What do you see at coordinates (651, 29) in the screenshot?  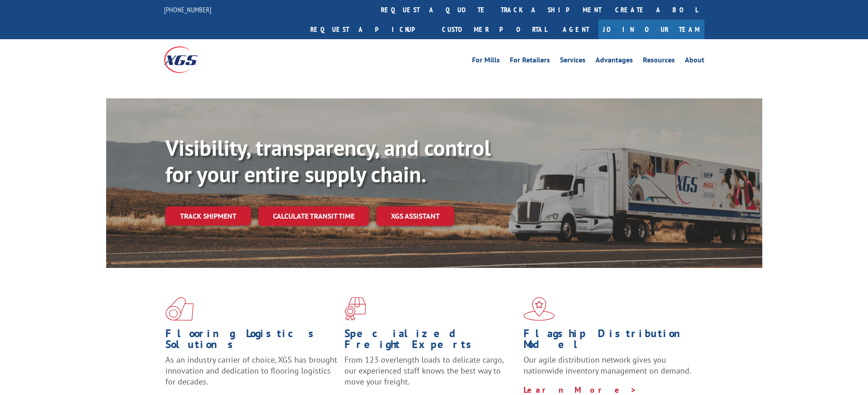 I see `a: Join Our Team` at bounding box center [651, 29].